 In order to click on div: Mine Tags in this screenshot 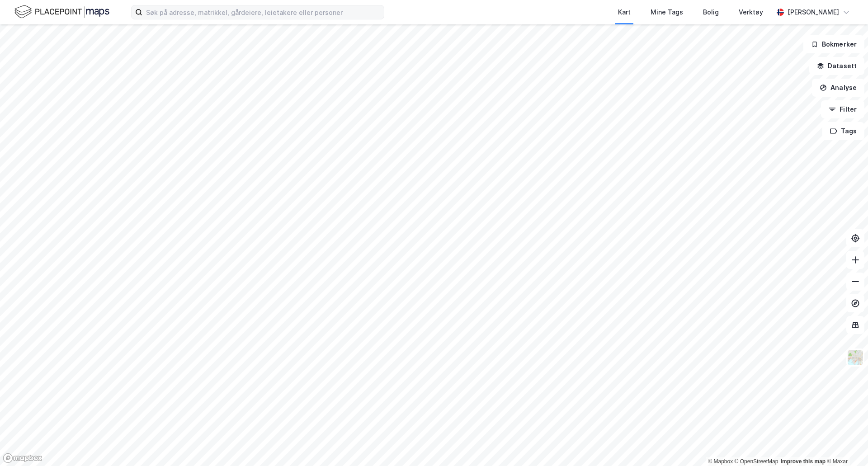, I will do `click(667, 12)`.